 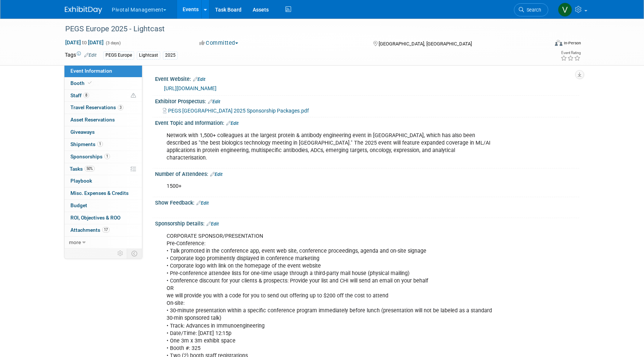 I want to click on div: Event Format, so click(x=542, y=44).